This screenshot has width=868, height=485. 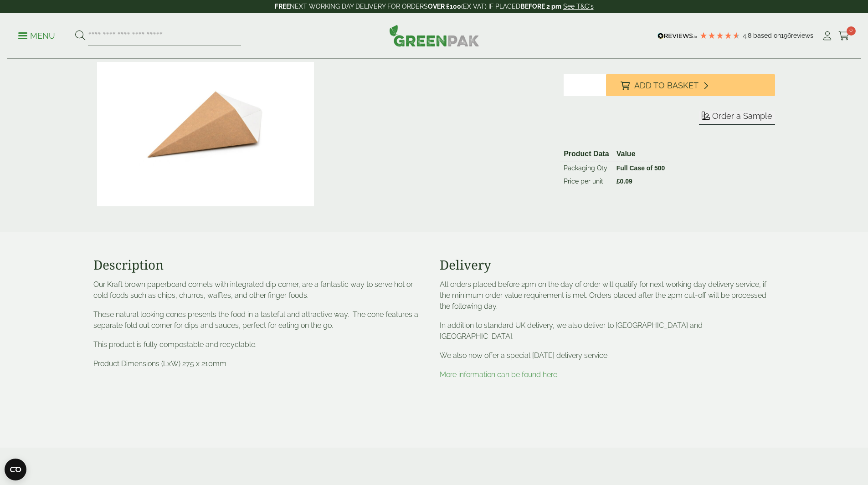 What do you see at coordinates (747, 35) in the screenshot?
I see `span: 4.8` at bounding box center [747, 35].